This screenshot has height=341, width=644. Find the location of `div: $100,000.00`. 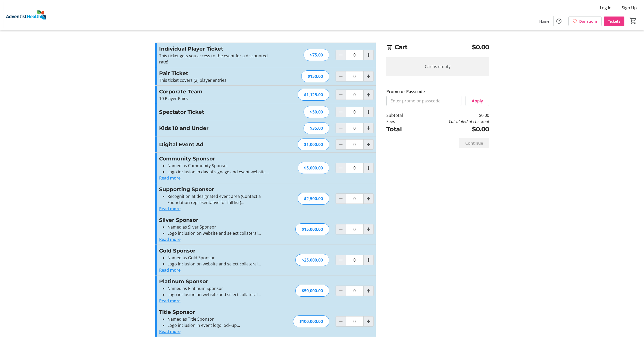

div: $100,000.00 is located at coordinates (311, 321).